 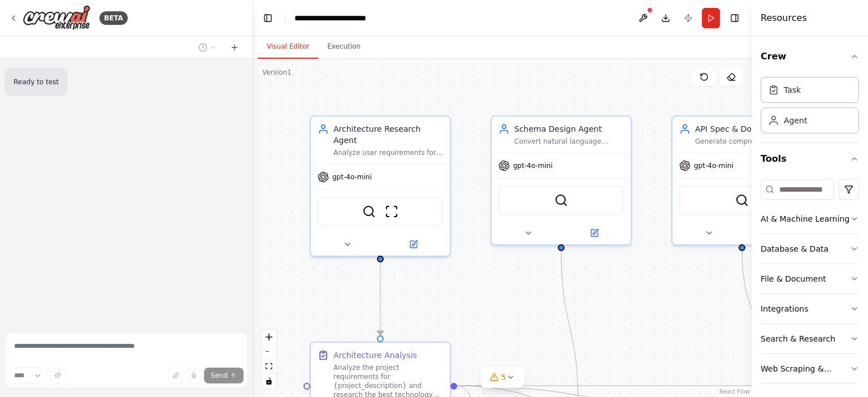 What do you see at coordinates (389, 153) in the screenshot?
I see `div: Analyze user requirements for backend development and recommend the optimal technology stack (Nes...` at bounding box center [389, 153].